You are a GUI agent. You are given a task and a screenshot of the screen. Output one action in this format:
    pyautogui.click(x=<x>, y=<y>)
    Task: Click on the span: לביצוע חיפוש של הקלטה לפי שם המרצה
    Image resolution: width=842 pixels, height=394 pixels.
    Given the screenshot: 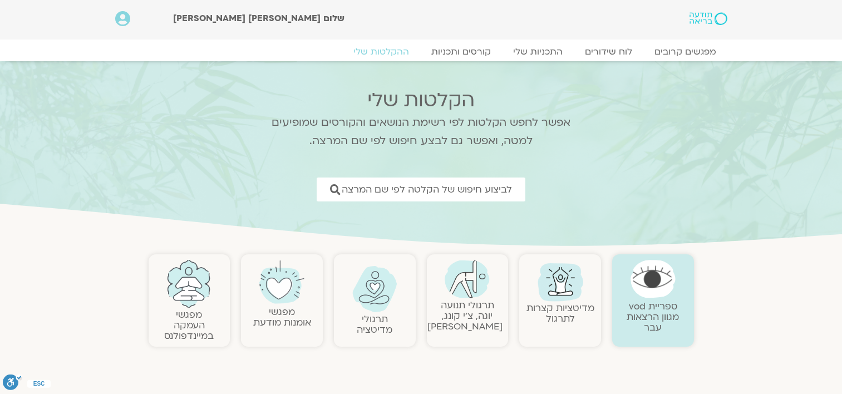 What is the action you would take?
    pyautogui.click(x=427, y=189)
    